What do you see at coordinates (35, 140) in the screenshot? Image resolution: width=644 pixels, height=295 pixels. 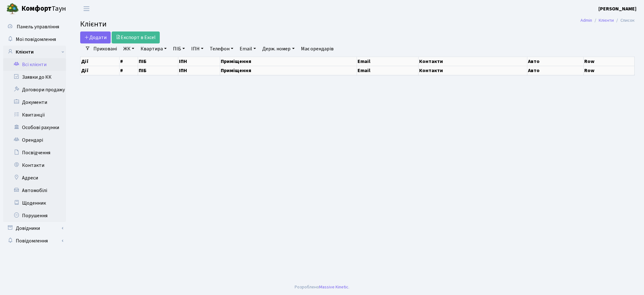 I see `a: Орендарі` at bounding box center [35, 140].